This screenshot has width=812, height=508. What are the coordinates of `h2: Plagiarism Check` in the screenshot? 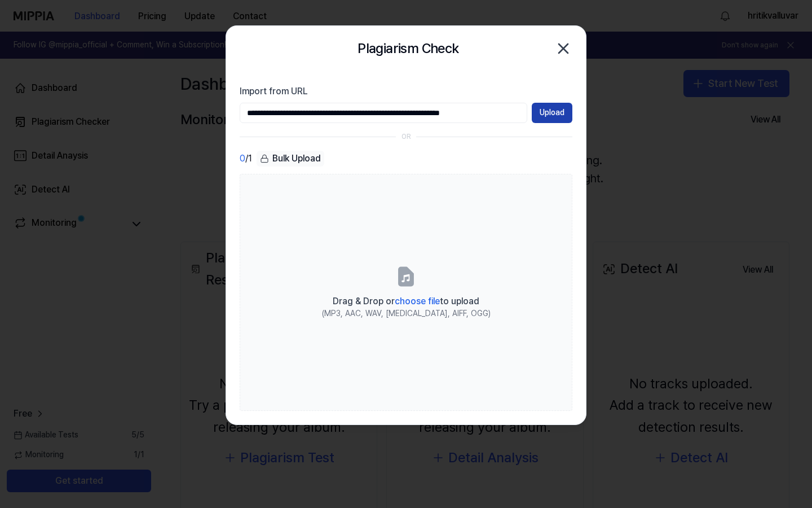 It's located at (408, 48).